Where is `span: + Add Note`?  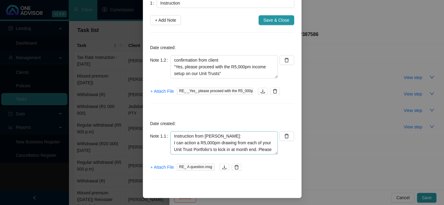 span: + Add Note is located at coordinates (166, 20).